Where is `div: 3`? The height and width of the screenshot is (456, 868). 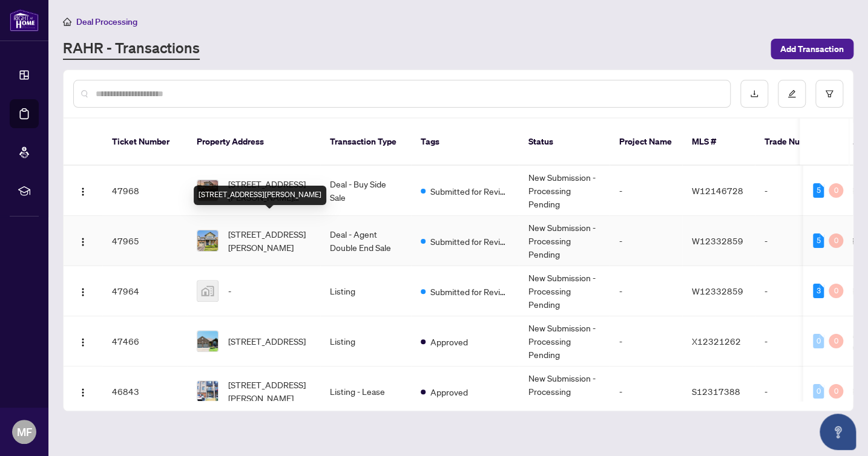
div: 3 is located at coordinates (818, 291).